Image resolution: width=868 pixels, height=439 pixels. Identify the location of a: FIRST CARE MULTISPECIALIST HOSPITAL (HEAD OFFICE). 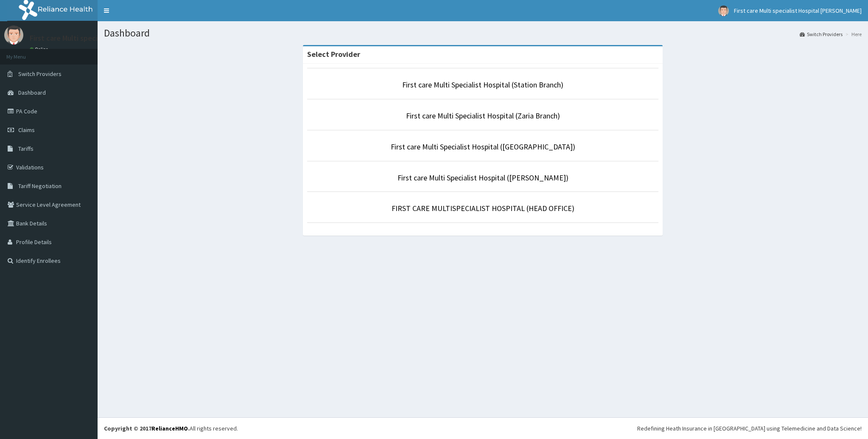
(483, 208).